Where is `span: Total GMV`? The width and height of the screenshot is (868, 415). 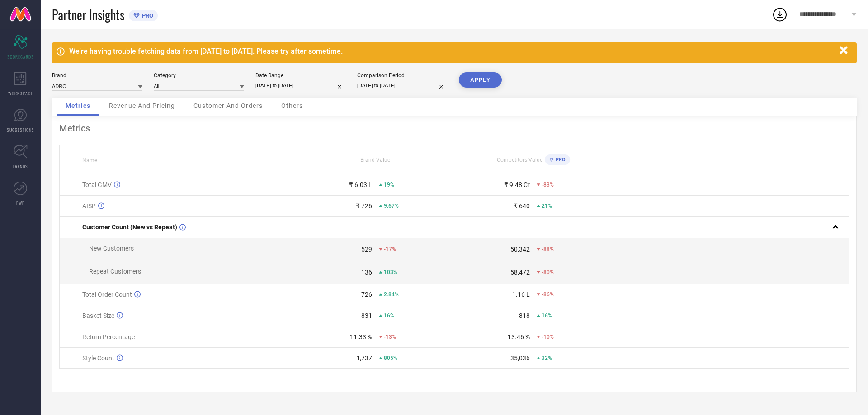 span: Total GMV is located at coordinates (97, 185).